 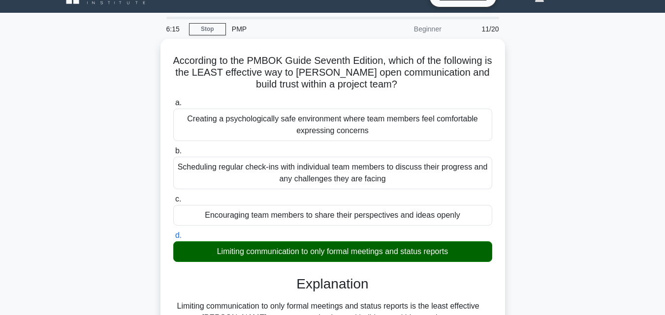 I want to click on div: PMP, so click(x=293, y=29).